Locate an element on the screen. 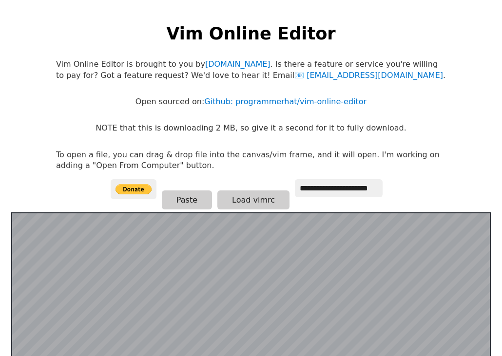  p: Open sourced on: is located at coordinates (251, 102).